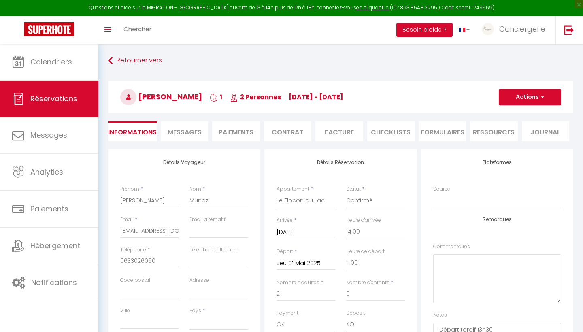 This screenshot has width=583, height=332. I want to click on button: Open LiveChat chat widget, so click(19, 15).